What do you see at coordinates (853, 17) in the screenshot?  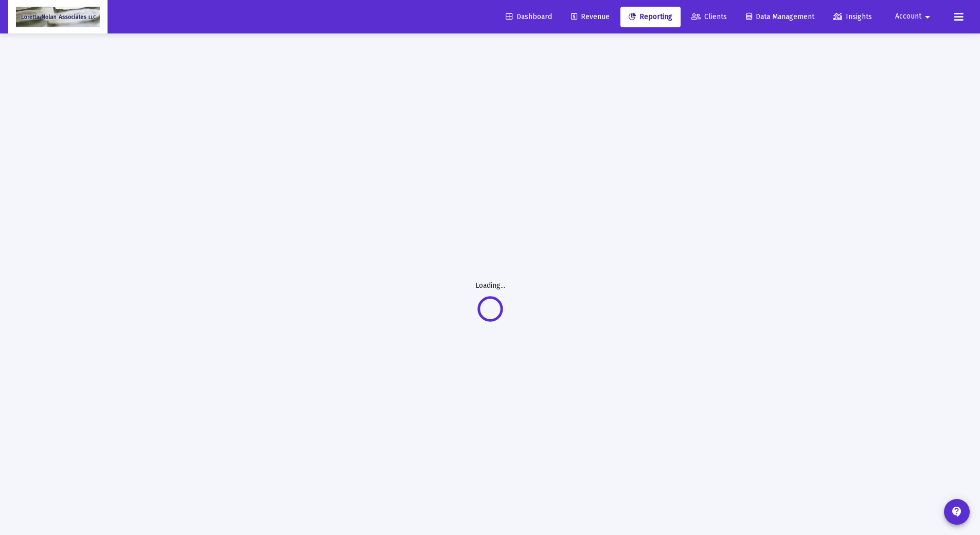 I see `a: Insights` at bounding box center [853, 17].